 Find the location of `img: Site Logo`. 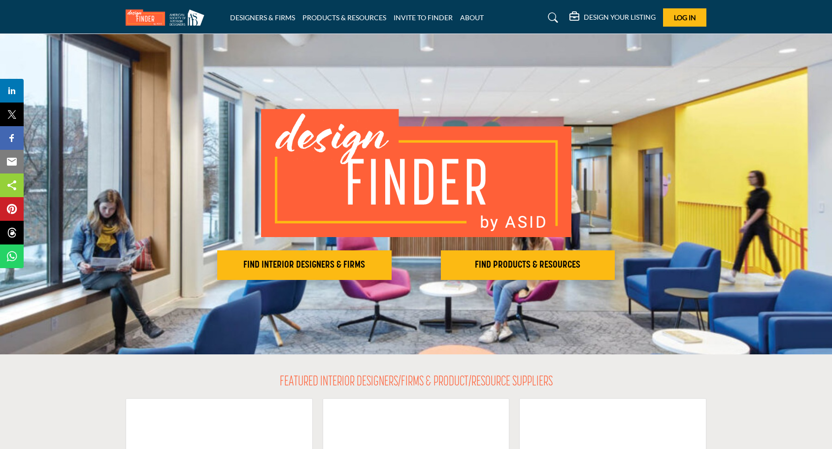

img: Site Logo is located at coordinates (168, 17).